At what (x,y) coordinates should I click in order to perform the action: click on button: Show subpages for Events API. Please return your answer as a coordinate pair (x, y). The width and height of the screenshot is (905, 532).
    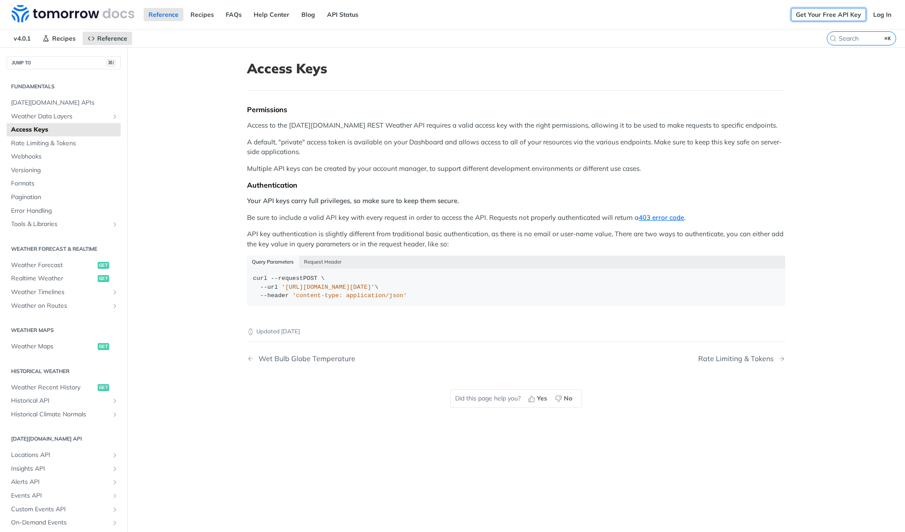
    Looking at the image, I should click on (115, 496).